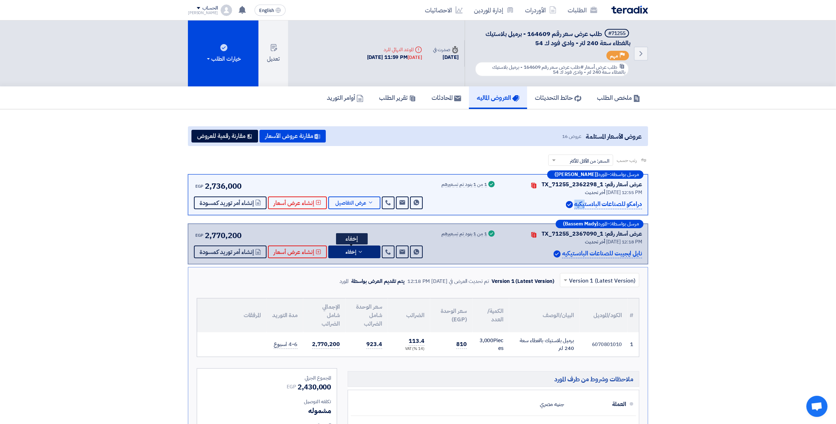 This screenshot has height=424, width=836. What do you see at coordinates (395, 49) in the screenshot?
I see `div: الموعد النهائي للرد` at bounding box center [395, 49].